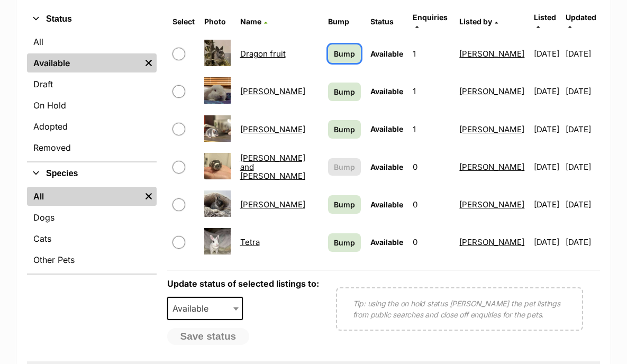  I want to click on a: Dogs, so click(92, 218).